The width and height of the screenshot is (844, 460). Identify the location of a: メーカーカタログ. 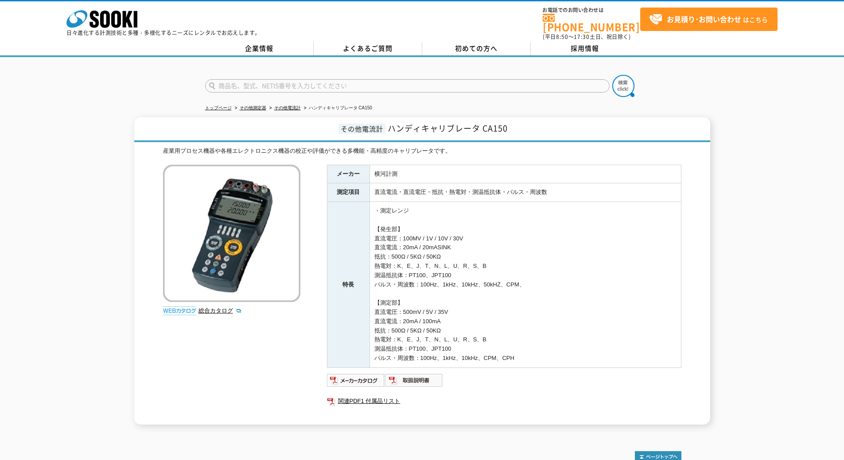
(356, 382).